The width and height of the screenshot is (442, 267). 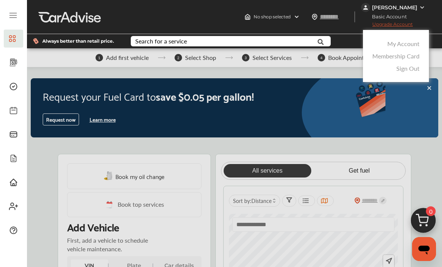 I want to click on a: Membership Card, so click(x=396, y=56).